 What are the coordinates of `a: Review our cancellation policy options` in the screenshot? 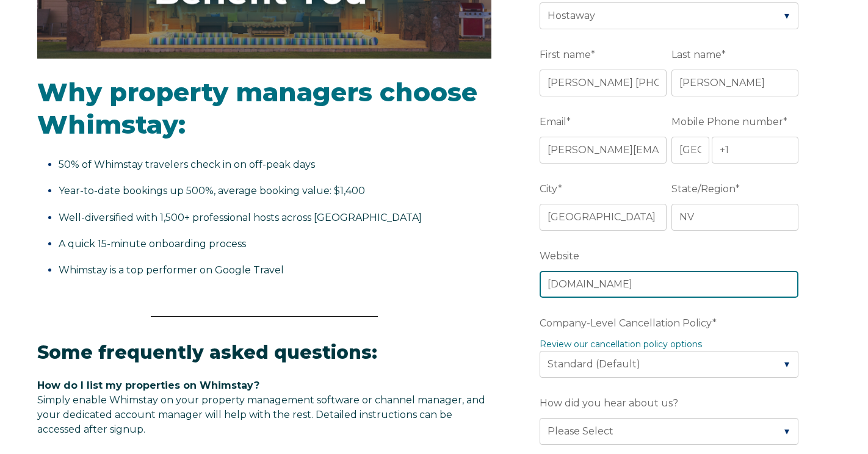 It's located at (621, 344).